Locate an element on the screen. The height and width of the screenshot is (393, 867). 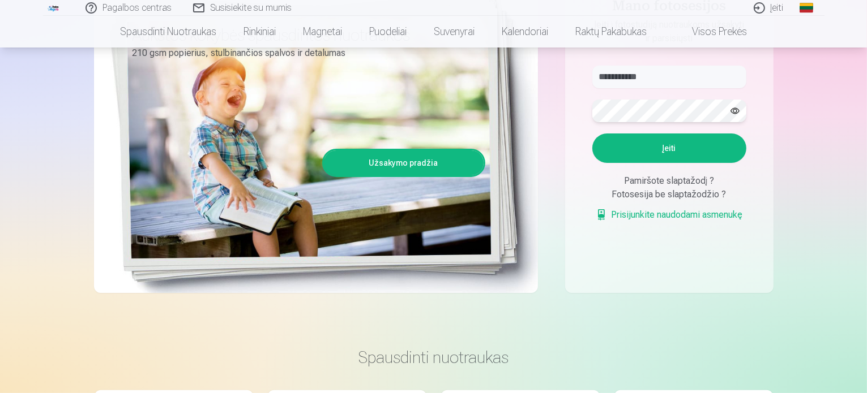
a: Rinkiniai is located at coordinates (259, 32).